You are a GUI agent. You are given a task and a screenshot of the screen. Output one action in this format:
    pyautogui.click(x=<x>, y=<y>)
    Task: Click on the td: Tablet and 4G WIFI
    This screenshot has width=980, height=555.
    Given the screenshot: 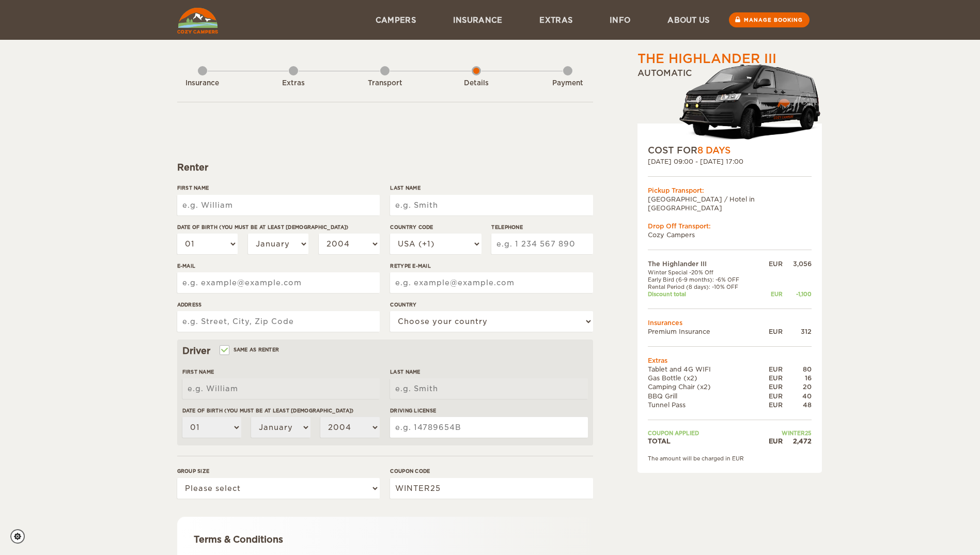 What is the action you would take?
    pyautogui.click(x=704, y=369)
    